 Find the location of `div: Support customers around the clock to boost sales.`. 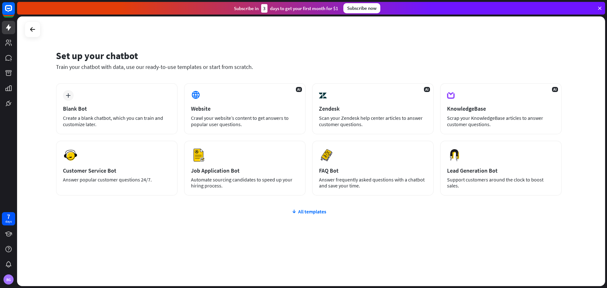

div: Support customers around the clock to boost sales. is located at coordinates (501, 183).